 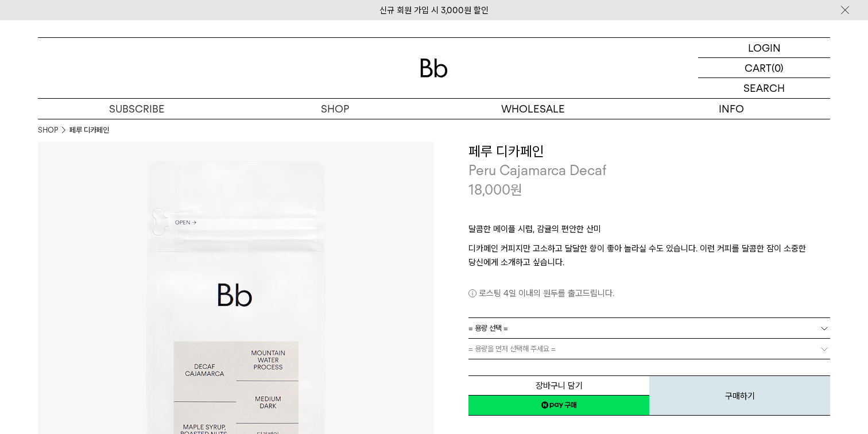 What do you see at coordinates (89, 130) in the screenshot?
I see `li: 페루 디카페인` at bounding box center [89, 130].